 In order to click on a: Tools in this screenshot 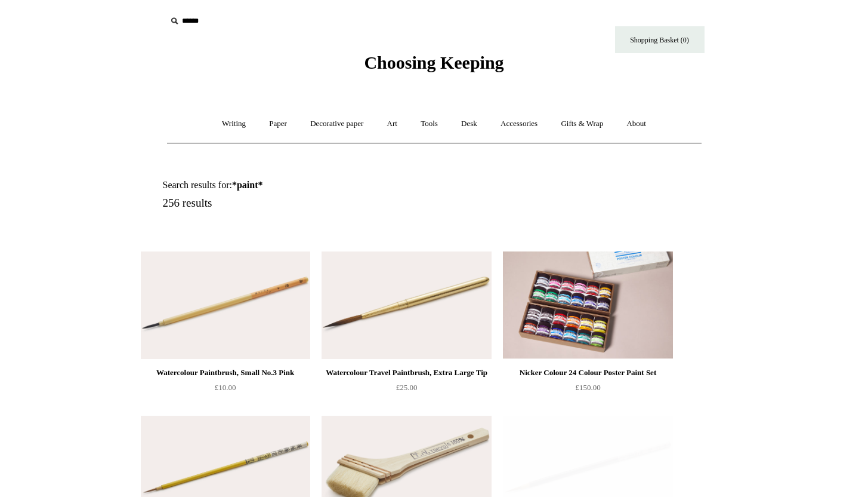, I will do `click(429, 123)`.